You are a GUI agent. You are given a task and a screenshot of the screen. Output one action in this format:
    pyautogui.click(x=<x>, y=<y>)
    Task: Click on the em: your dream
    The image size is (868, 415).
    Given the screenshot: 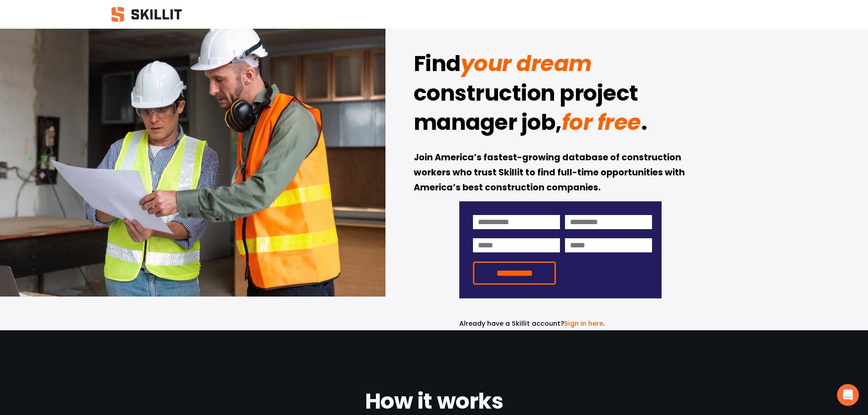 What is the action you would take?
    pyautogui.click(x=526, y=63)
    